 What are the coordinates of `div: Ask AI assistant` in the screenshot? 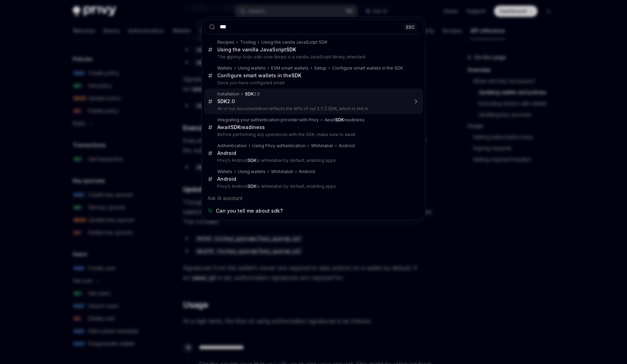 It's located at (314, 198).